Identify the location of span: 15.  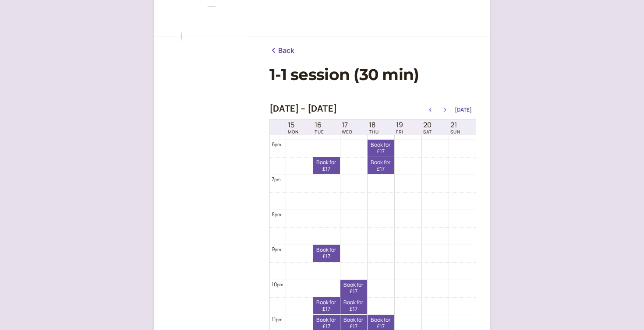
(293, 125).